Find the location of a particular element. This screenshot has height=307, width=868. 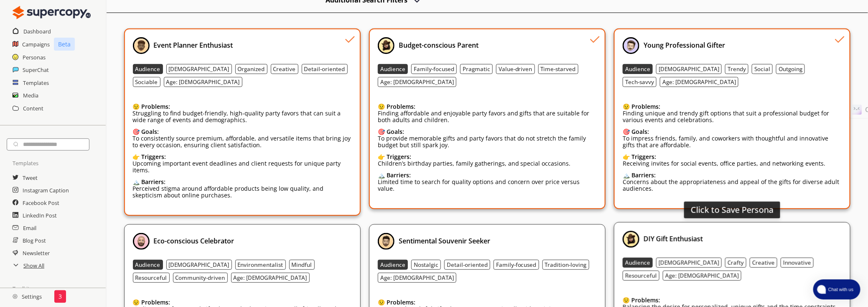

h2: Show All is located at coordinates (34, 266).